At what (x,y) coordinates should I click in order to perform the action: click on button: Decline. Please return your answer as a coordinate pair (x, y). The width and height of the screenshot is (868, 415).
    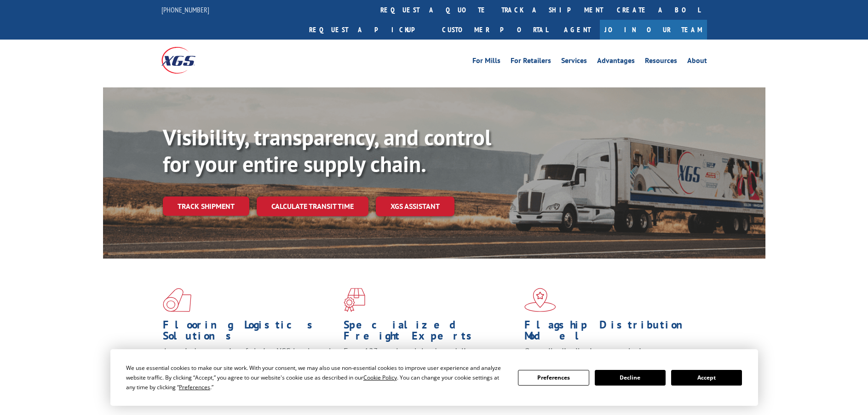
    Looking at the image, I should click on (630, 377).